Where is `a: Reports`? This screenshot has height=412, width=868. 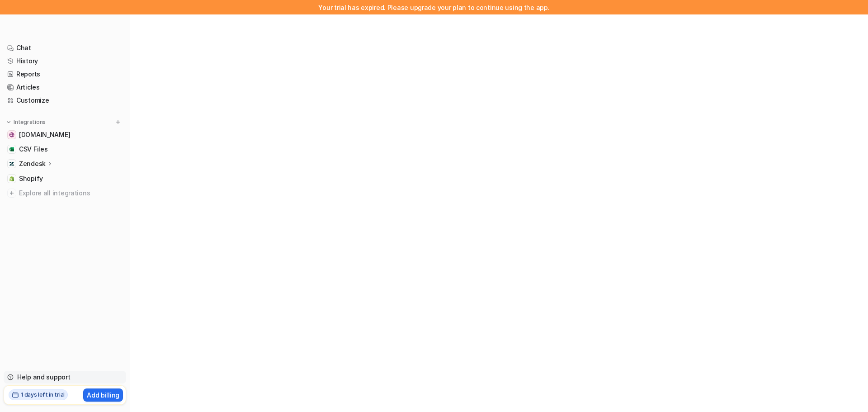 a: Reports is located at coordinates (65, 74).